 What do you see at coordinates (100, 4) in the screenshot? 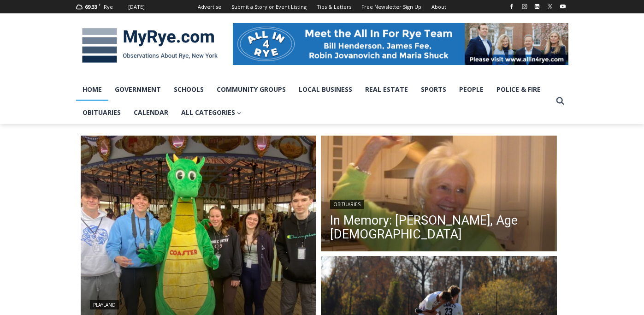
I see `span: F` at bounding box center [100, 4].